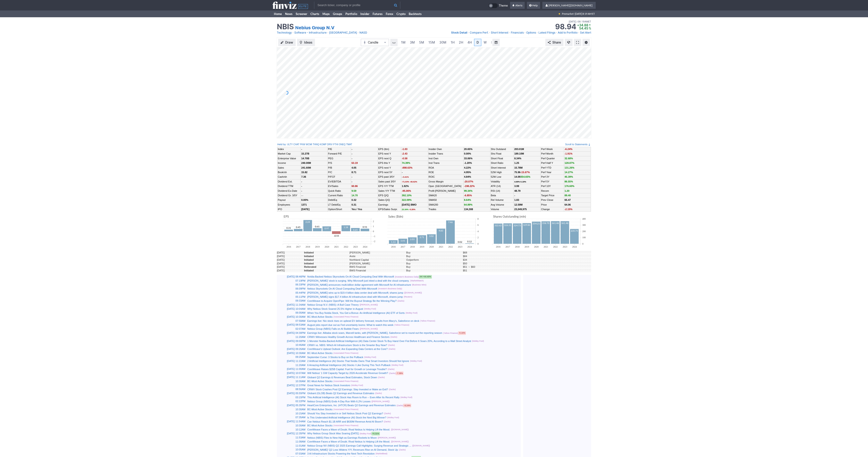 The image size is (868, 457). What do you see at coordinates (348, 373) in the screenshot?
I see `a: Will Nebius' 1 GW Capacity Target by 2026 Accelerate Revenue Growth?` at bounding box center [348, 373].